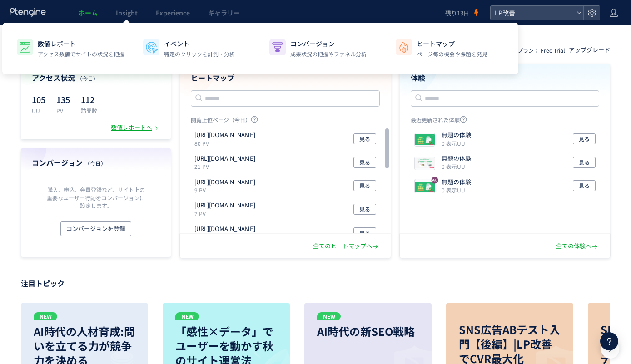 Image resolution: width=631 pixels, height=364 pixels. What do you see at coordinates (577, 246) in the screenshot?
I see `div: 全ての体験へ` at bounding box center [577, 246].